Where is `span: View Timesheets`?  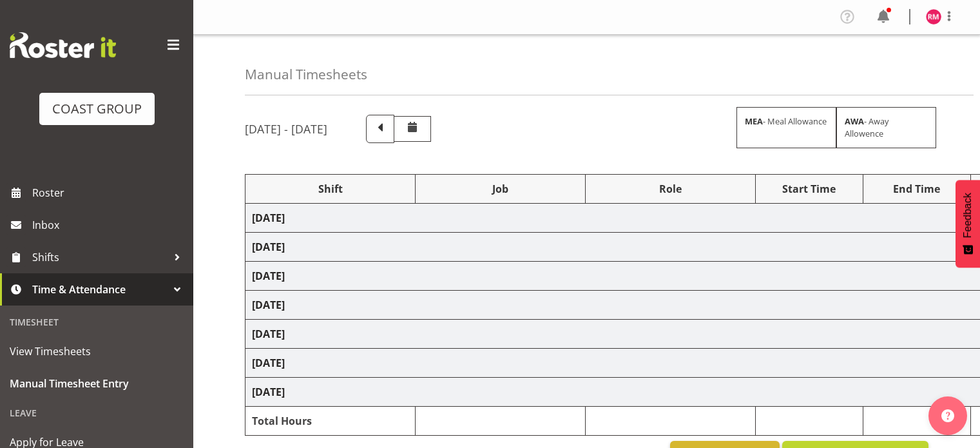 span: View Timesheets is located at coordinates (97, 351).